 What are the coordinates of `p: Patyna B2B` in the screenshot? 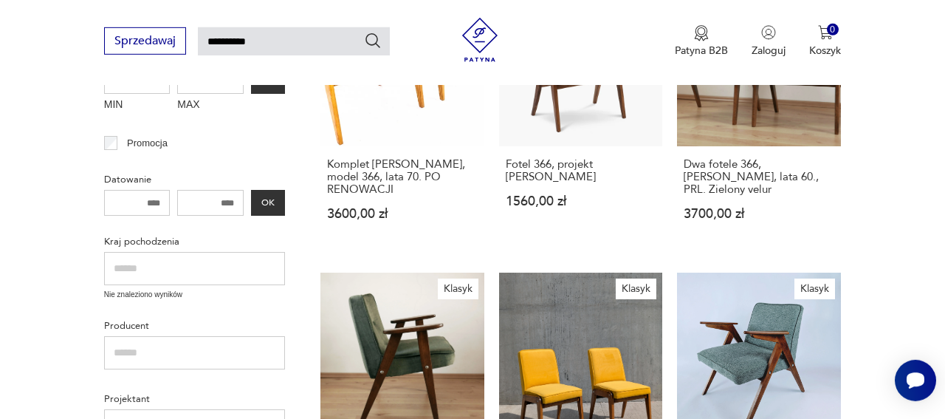 It's located at (701, 50).